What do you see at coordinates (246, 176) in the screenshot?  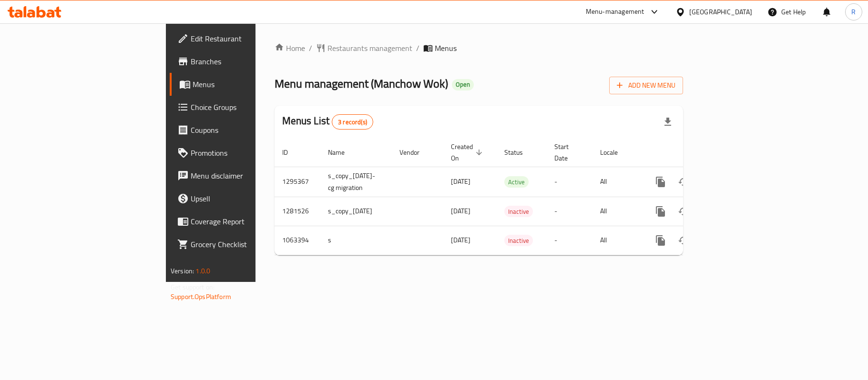 I see `span: Menu disclaimer` at bounding box center [246, 176].